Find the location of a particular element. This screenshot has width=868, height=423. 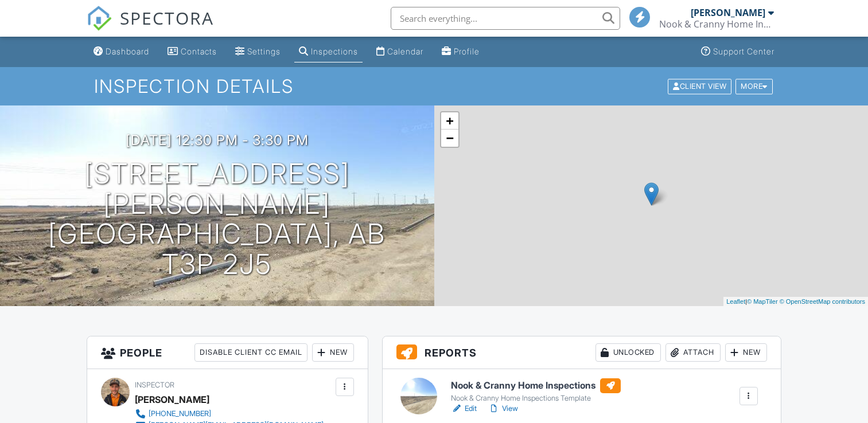

span: Inspector is located at coordinates (155, 385).